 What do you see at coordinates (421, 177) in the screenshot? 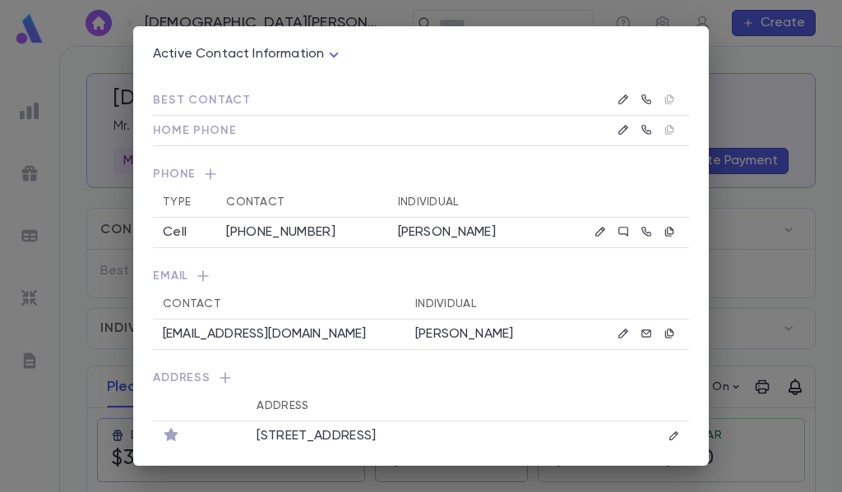
I see `span: Phone` at bounding box center [421, 177].